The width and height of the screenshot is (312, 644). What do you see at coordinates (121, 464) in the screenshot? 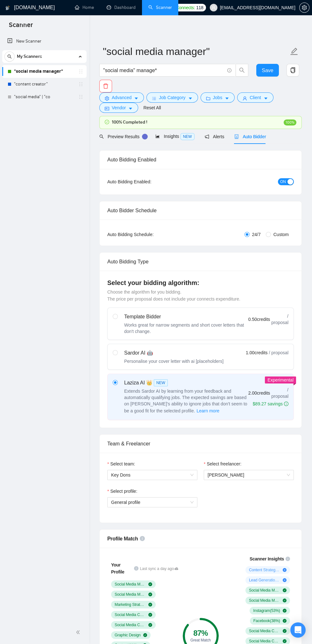
I see `label: Select team:` at bounding box center [121, 464].